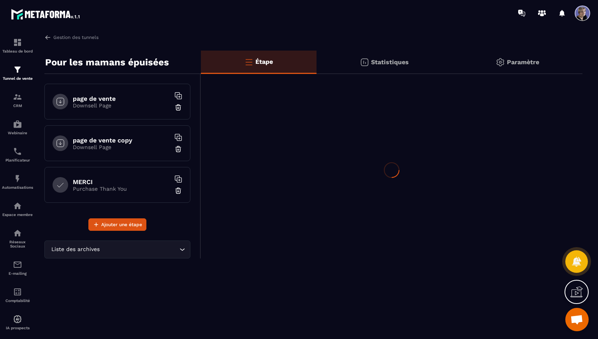  Describe the element at coordinates (18, 209) in the screenshot. I see `a: automationsautomationsEspace membre` at that location.